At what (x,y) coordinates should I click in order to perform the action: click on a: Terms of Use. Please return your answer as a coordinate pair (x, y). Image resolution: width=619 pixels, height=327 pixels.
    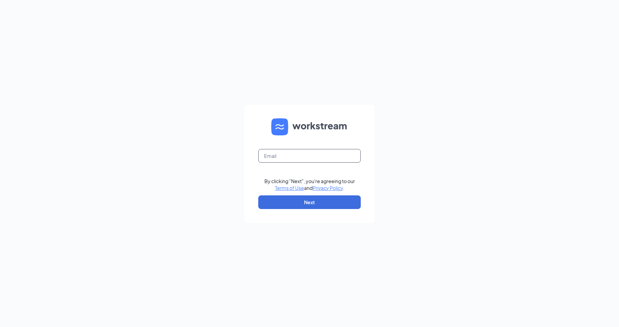
    Looking at the image, I should click on (289, 188).